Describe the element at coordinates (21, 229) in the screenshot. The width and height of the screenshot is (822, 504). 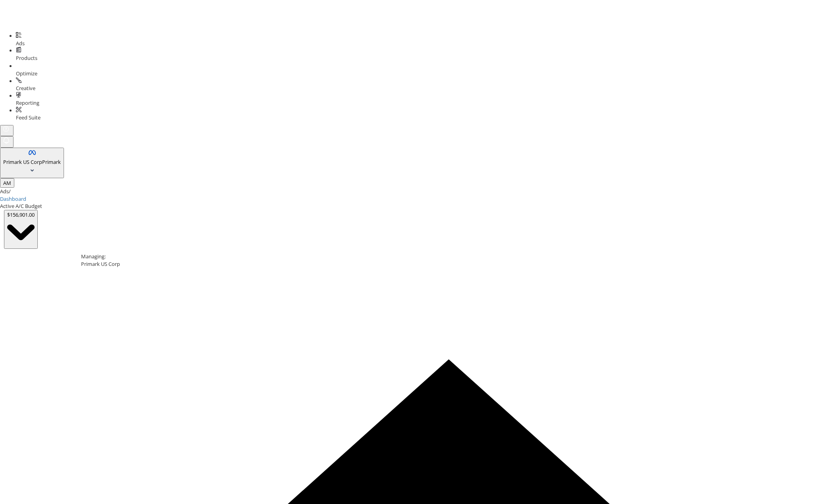
I see `button: $156,901.00` at that location.